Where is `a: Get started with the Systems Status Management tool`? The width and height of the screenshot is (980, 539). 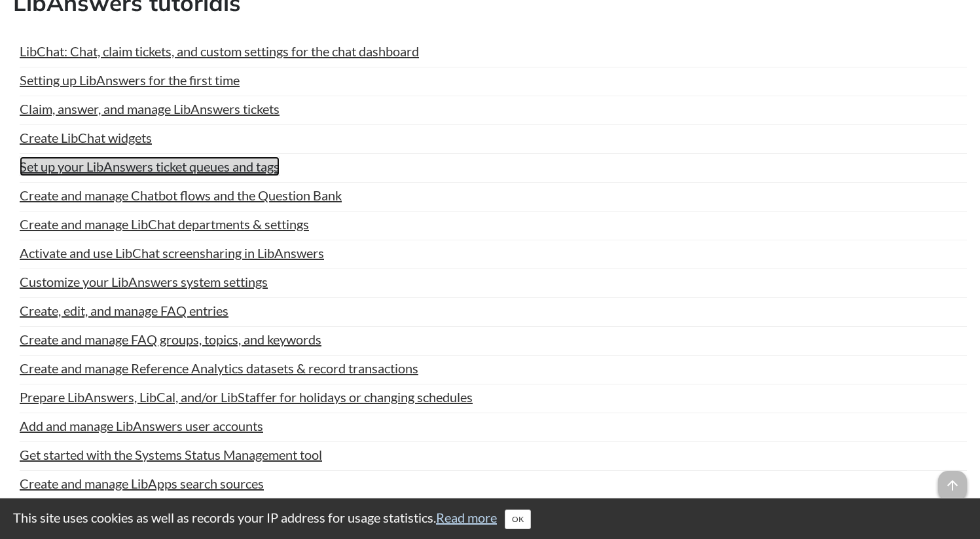 a: Get started with the Systems Status Management tool is located at coordinates (171, 454).